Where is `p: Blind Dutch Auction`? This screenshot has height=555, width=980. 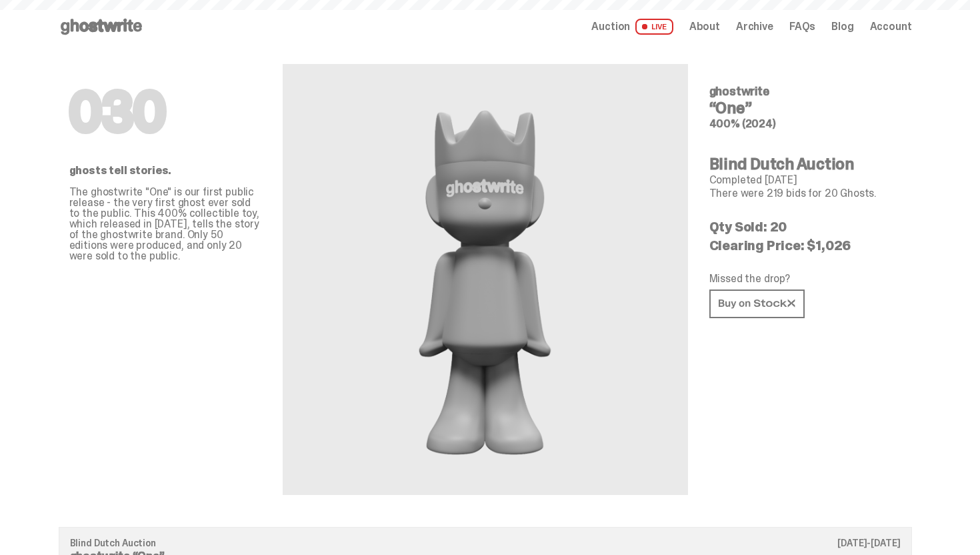 p: Blind Dutch Auction is located at coordinates (485, 543).